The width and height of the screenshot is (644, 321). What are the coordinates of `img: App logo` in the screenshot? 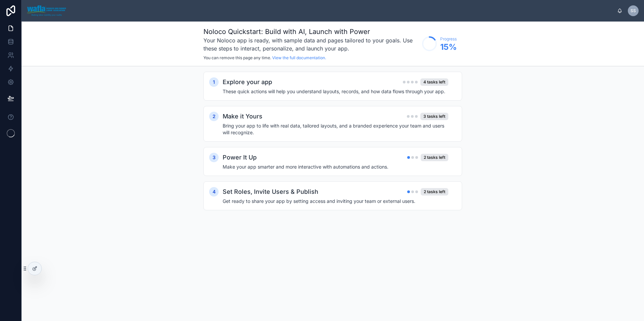 It's located at (46, 11).